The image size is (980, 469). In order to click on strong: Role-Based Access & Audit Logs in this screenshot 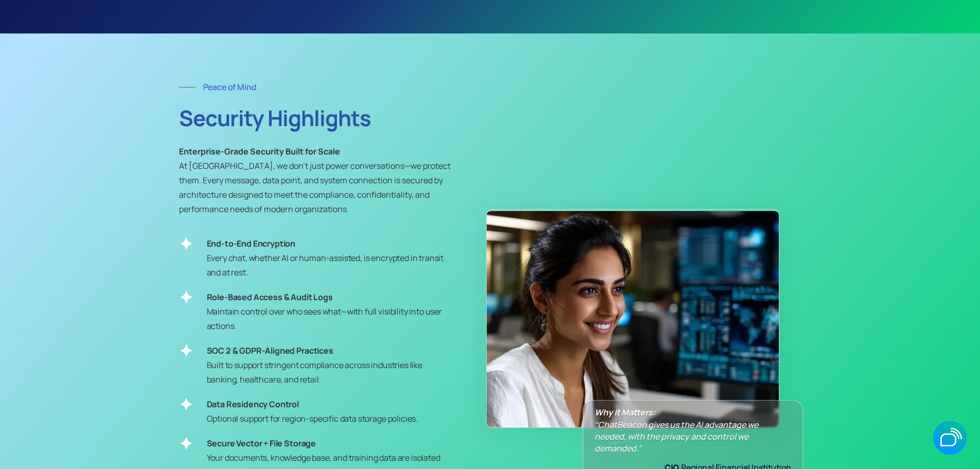, I will do `click(269, 297)`.